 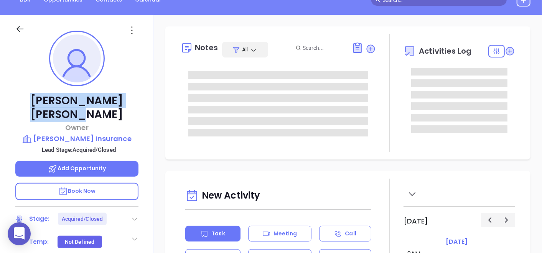 I want to click on img: profile-user, so click(x=77, y=58).